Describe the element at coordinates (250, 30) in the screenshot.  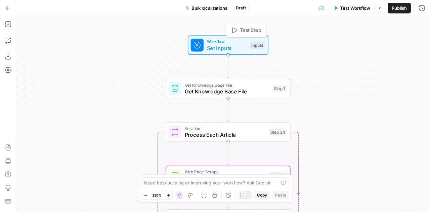
I see `span: Test Step` at that location.